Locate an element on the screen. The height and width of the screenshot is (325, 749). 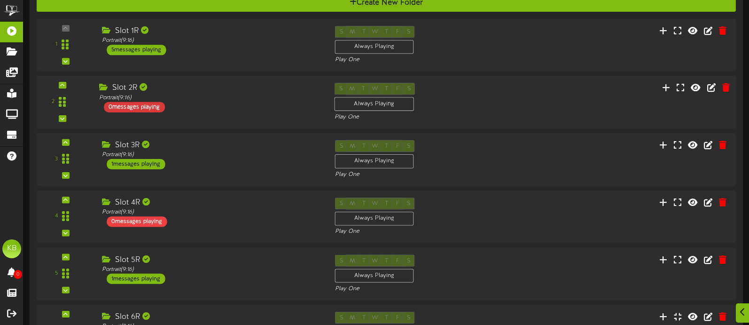
div: Slot 1R is located at coordinates (212, 31).